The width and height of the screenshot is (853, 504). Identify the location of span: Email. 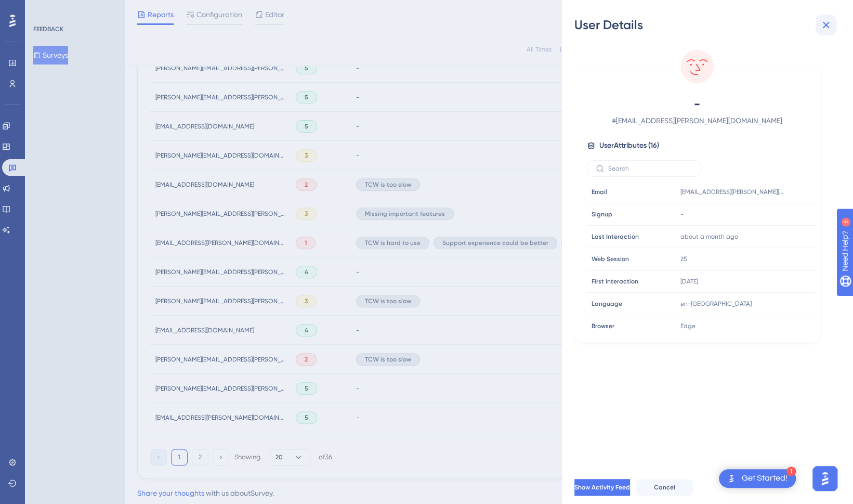
(599, 192).